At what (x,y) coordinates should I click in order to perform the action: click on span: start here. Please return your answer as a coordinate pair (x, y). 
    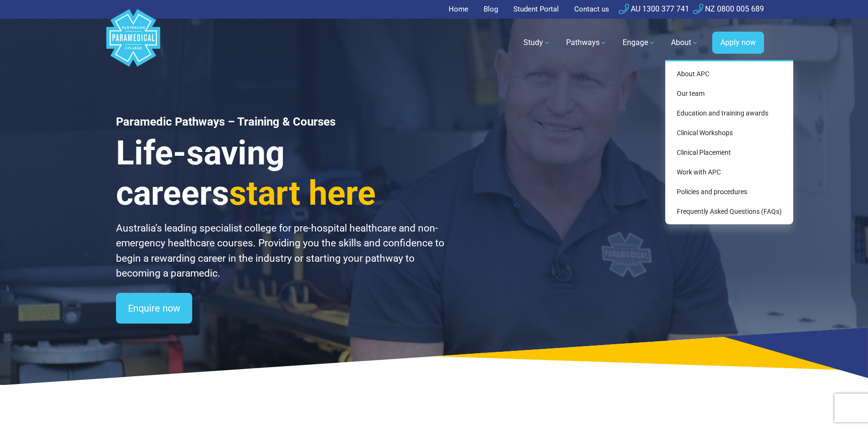
    Looking at the image, I should click on (303, 194).